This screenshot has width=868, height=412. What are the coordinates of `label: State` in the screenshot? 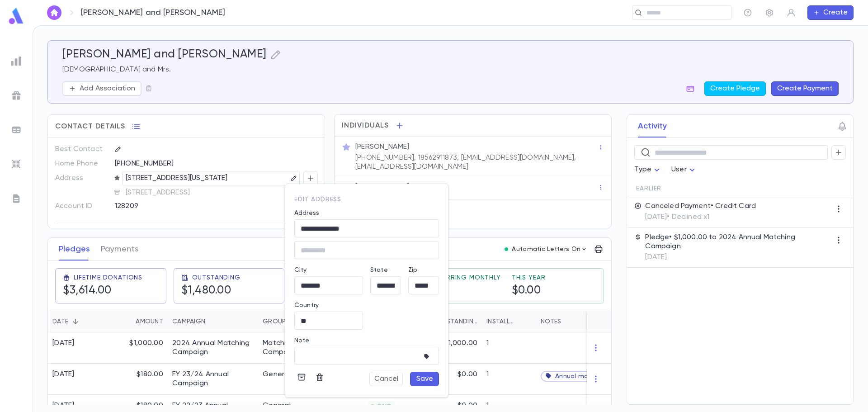 It's located at (379, 270).